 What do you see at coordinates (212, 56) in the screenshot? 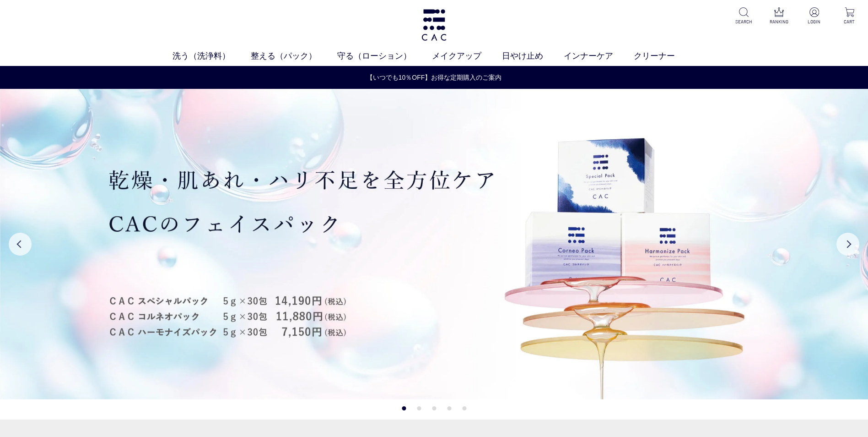
I see `a: 洗う（洗浄料）` at bounding box center [212, 56].